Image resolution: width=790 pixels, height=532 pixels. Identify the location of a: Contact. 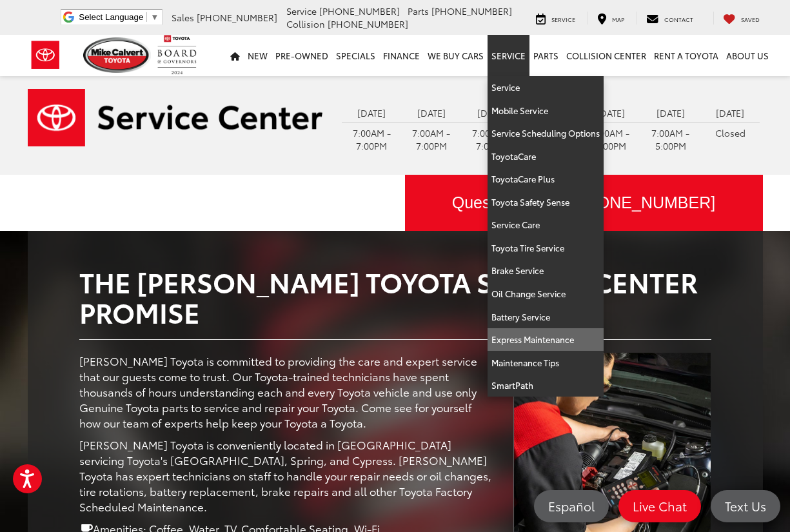
(669, 18).